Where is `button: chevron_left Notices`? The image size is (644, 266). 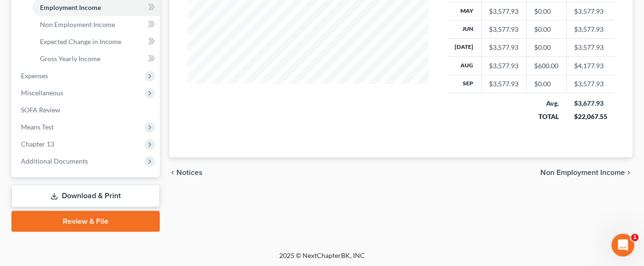
button: chevron_left Notices is located at coordinates (186, 173).